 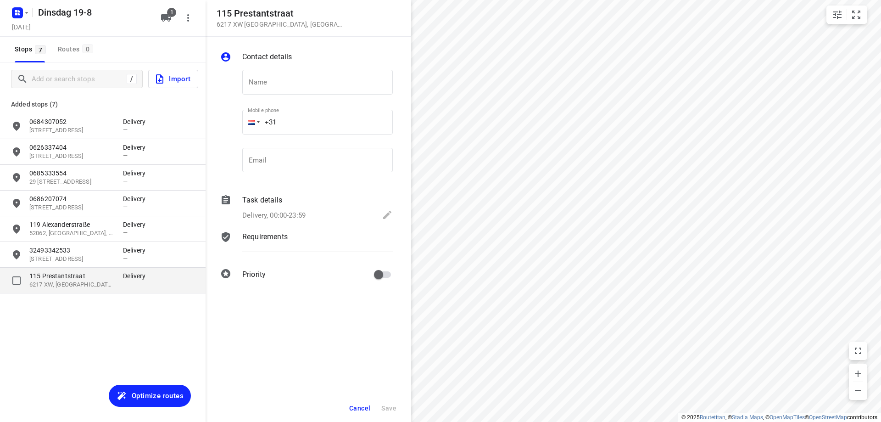 What do you see at coordinates (360, 408) in the screenshot?
I see `span: Cancel` at bounding box center [360, 408].